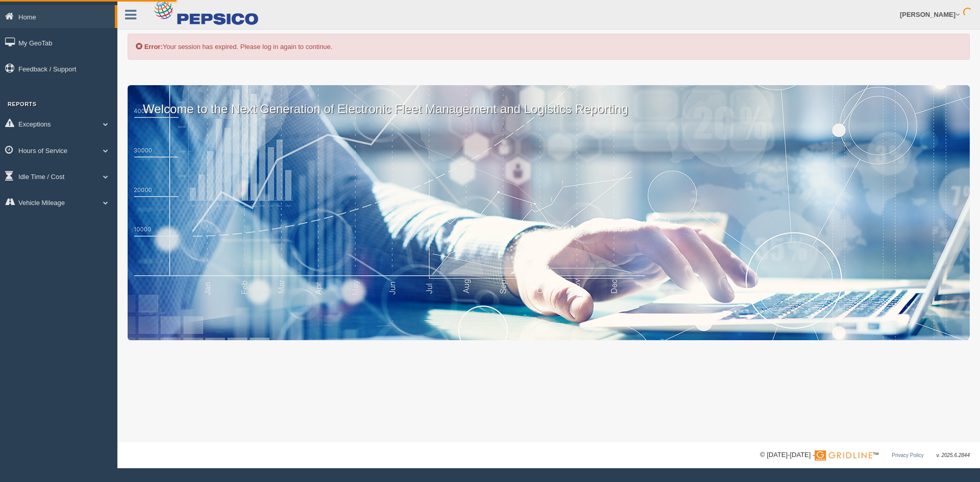 This screenshot has width=980, height=482. I want to click on b: Error:, so click(153, 46).